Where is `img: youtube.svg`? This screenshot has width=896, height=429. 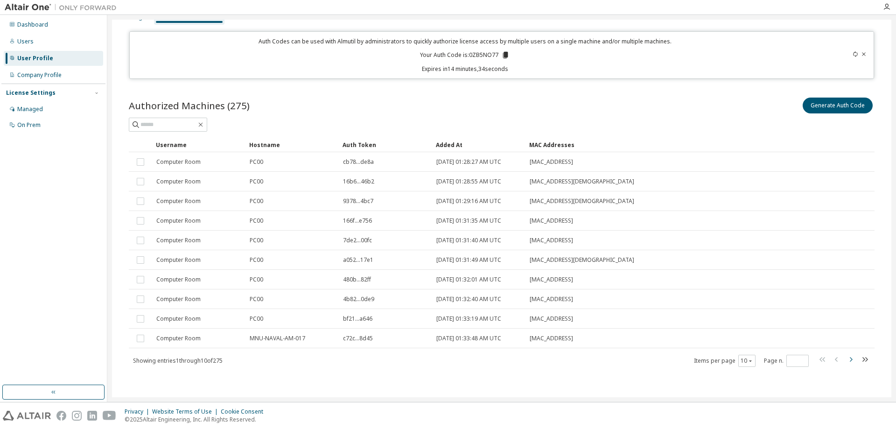 img: youtube.svg is located at coordinates (109, 415).